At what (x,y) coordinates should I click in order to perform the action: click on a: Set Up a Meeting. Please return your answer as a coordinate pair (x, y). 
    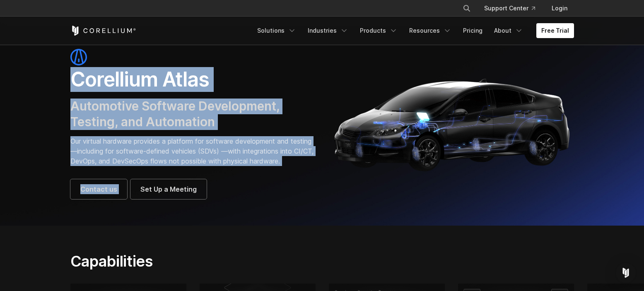
    Looking at the image, I should click on (169, 189).